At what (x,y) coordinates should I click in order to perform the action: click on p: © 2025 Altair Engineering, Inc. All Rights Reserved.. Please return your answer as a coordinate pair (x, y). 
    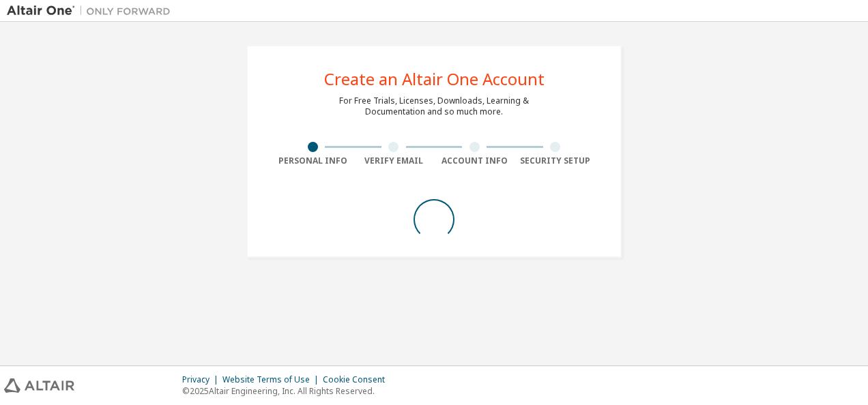
    Looking at the image, I should click on (287, 391).